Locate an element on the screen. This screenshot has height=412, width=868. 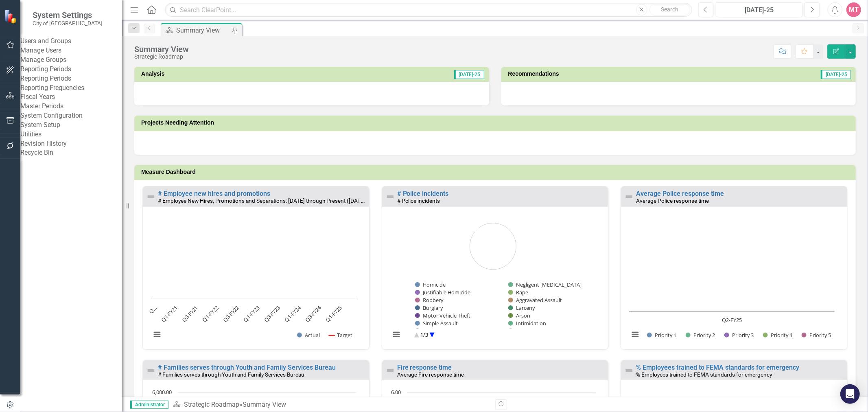
text: 6,000.00 is located at coordinates (162, 392).